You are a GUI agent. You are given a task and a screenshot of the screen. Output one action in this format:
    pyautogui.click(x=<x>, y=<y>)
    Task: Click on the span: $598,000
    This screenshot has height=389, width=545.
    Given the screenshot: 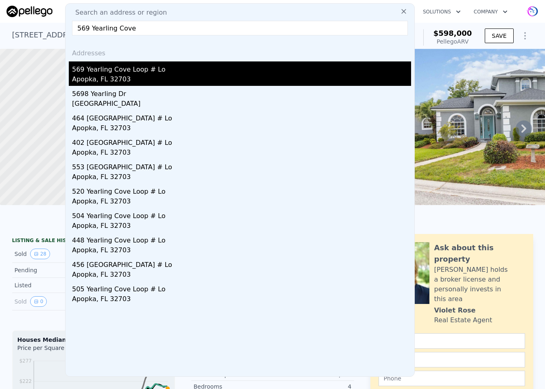 What is the action you would take?
    pyautogui.click(x=453, y=33)
    